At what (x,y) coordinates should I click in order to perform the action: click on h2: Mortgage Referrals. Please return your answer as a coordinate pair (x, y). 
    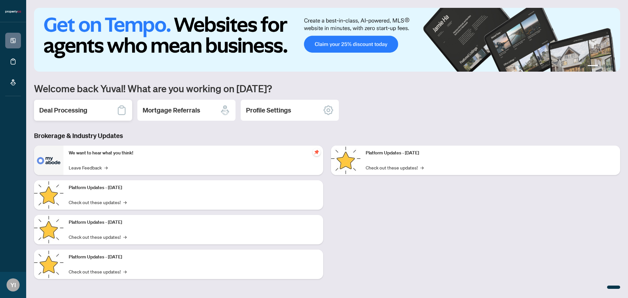
    Looking at the image, I should click on (171, 110).